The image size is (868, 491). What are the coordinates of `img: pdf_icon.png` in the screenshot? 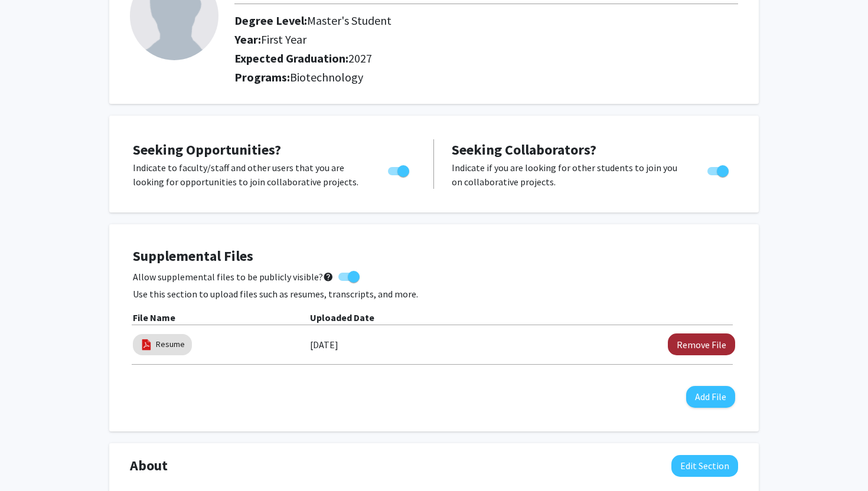 It's located at (147, 344).